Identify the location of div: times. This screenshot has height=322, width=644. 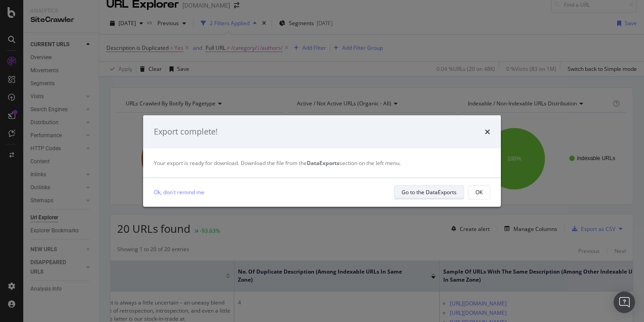
(487, 131).